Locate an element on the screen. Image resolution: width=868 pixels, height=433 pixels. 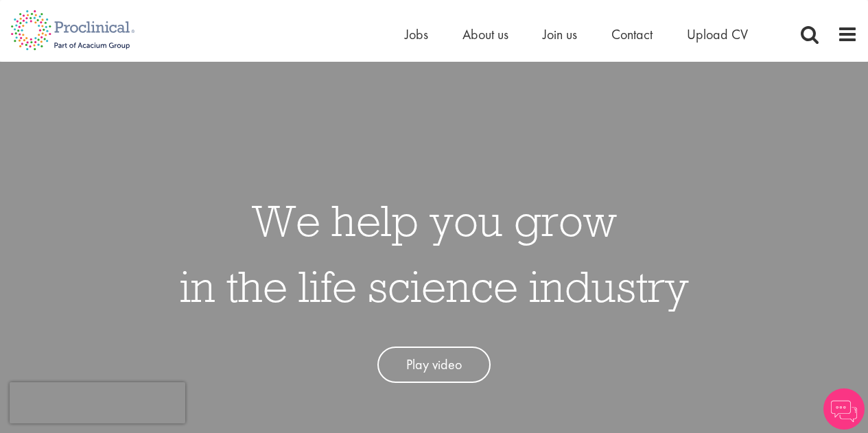
span: Contact is located at coordinates (632, 35).